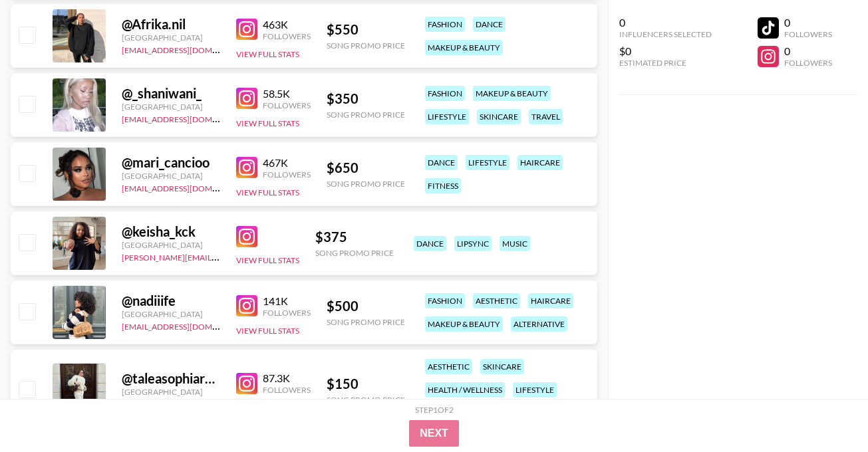 The image size is (868, 452). Describe the element at coordinates (366, 306) in the screenshot. I see `div: $ 500` at that location.